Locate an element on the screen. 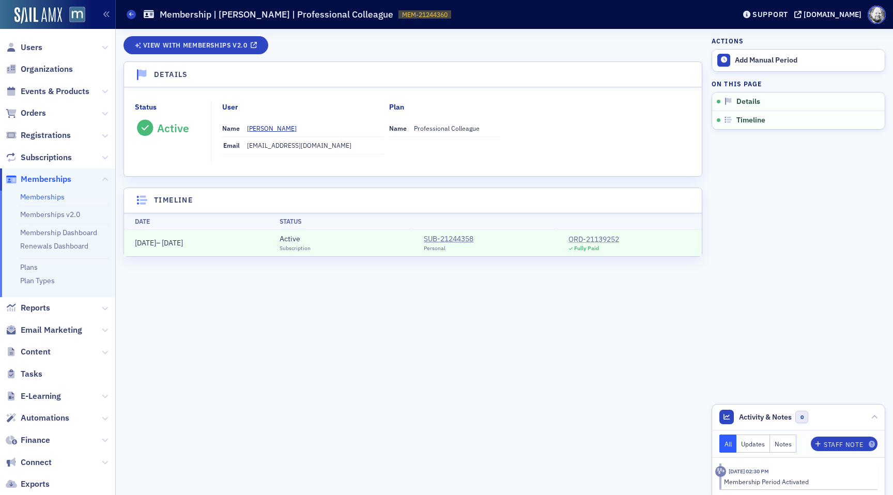 This screenshot has width=893, height=495. span: Organizations is located at coordinates (47, 69).